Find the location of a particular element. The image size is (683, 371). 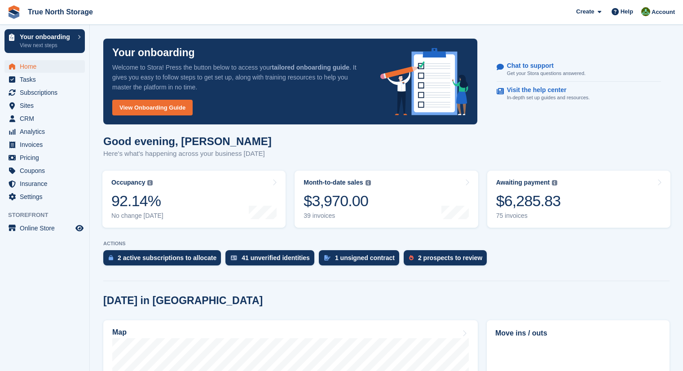

div: Month-to-date sales is located at coordinates (333, 182).